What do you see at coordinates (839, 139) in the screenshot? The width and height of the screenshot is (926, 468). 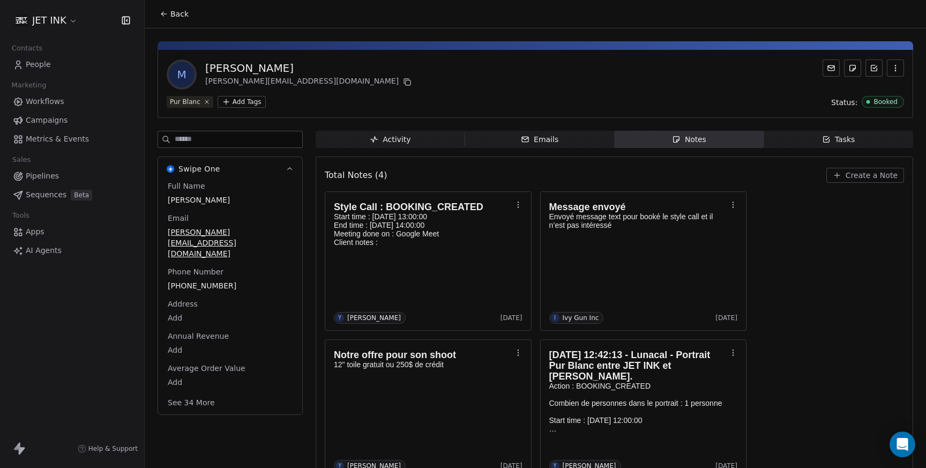 I see `div: Tasks` at bounding box center [839, 139].